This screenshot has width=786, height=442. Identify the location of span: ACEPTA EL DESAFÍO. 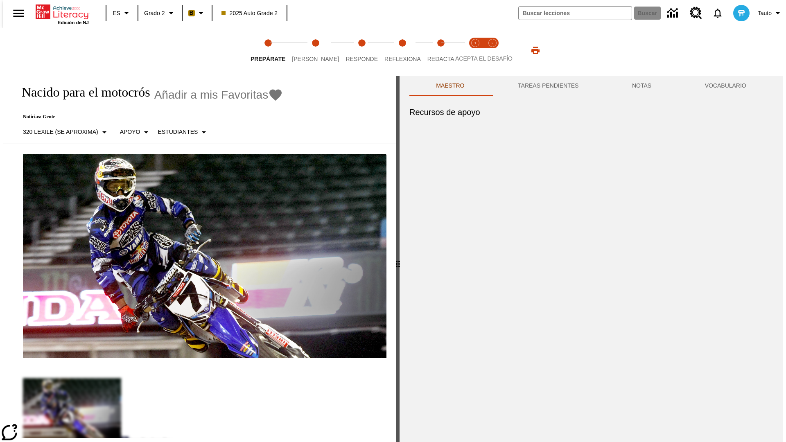
(484, 59).